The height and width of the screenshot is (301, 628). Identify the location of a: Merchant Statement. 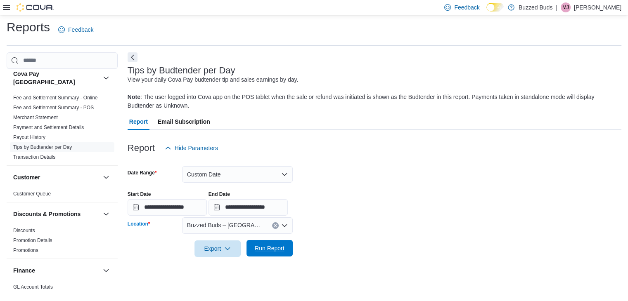
(35, 118).